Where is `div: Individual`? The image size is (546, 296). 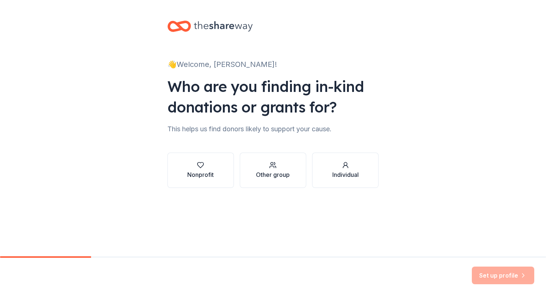
div: Individual is located at coordinates (345, 174).